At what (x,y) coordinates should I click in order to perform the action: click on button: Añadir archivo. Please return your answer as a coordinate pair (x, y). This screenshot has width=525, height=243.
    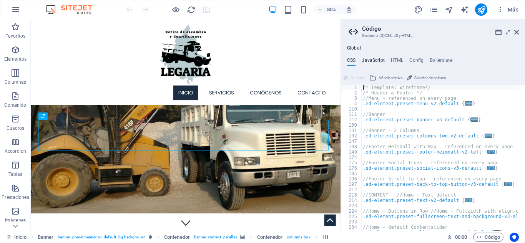
    Looking at the image, I should click on (386, 78).